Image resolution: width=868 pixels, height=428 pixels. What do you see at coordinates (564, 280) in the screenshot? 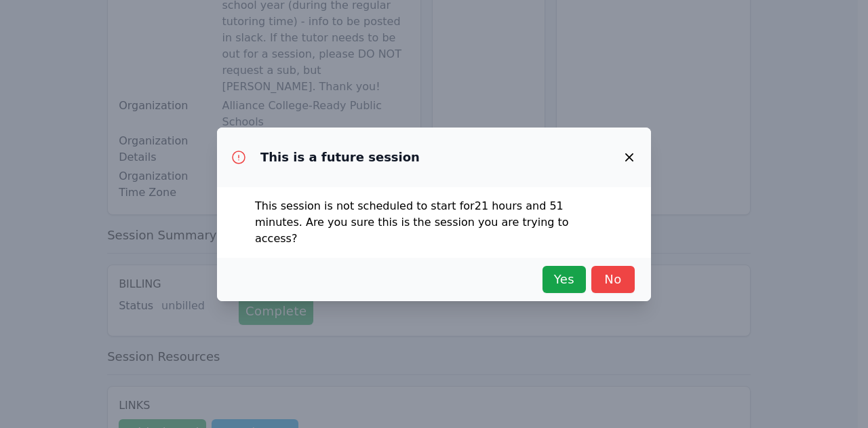
I see `span: Yes` at bounding box center [564, 280].